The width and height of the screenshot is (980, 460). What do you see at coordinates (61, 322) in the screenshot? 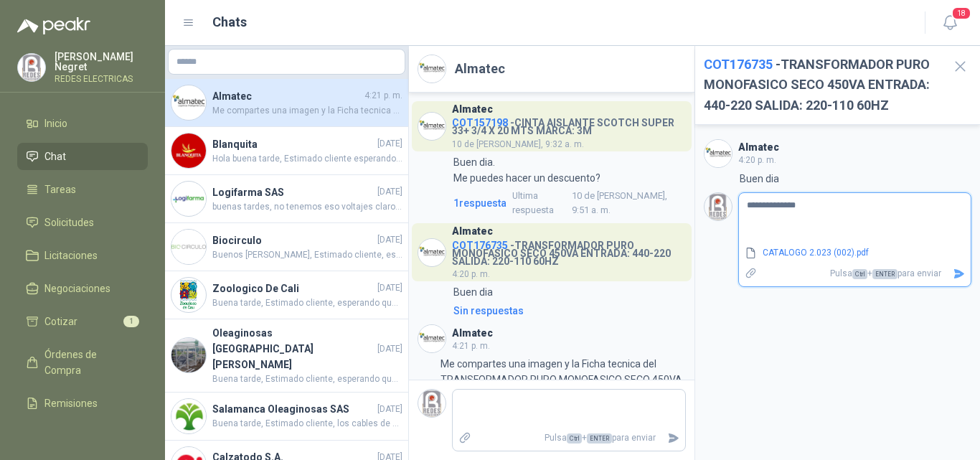
I see `span: Cotizar` at bounding box center [61, 322].